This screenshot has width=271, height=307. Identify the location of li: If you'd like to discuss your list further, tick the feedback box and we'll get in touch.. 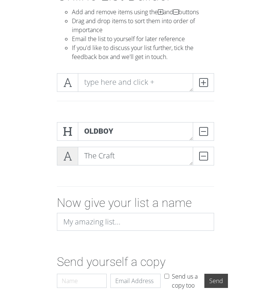
(143, 52).